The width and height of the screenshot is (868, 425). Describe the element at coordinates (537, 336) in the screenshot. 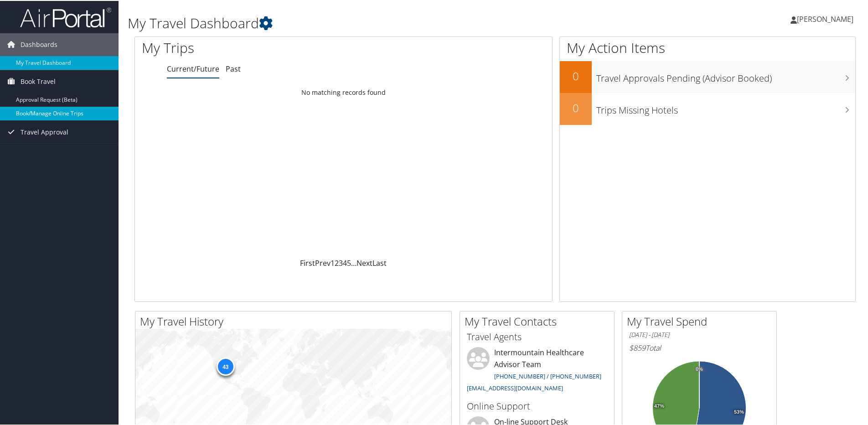

I see `h3: Travel Agents` at that location.